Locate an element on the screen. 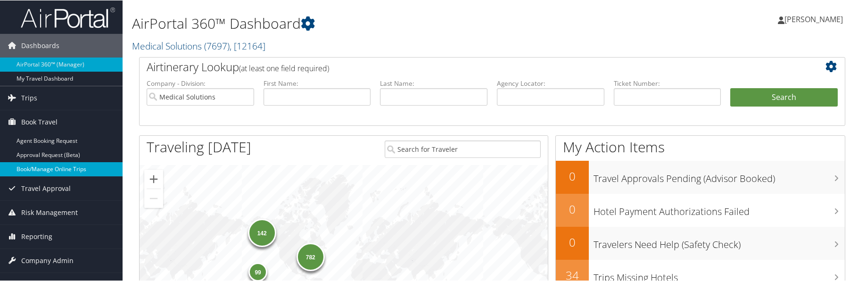 The height and width of the screenshot is (281, 858). label: Last Name: is located at coordinates (434, 83).